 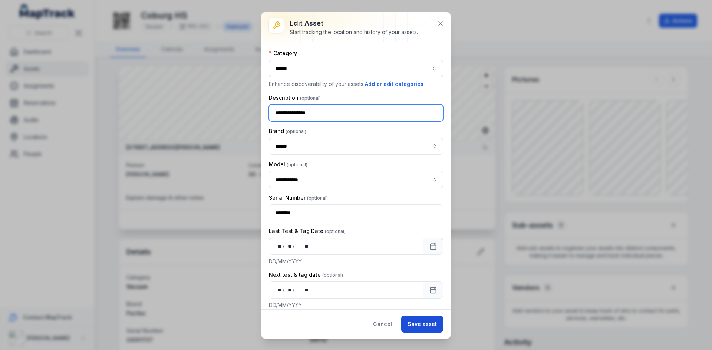 I want to click on input: asset-edit:cf[95398f92-8612-421e-aded-2a99c5a8da30]-label, so click(x=356, y=146).